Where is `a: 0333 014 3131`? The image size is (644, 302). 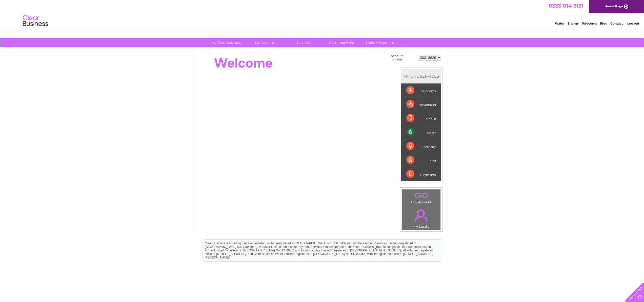
a: 0333 014 3131 is located at coordinates (566, 6).